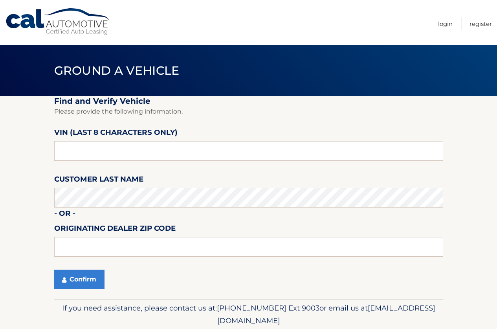 This screenshot has width=497, height=329. I want to click on label: - or -, so click(65, 215).